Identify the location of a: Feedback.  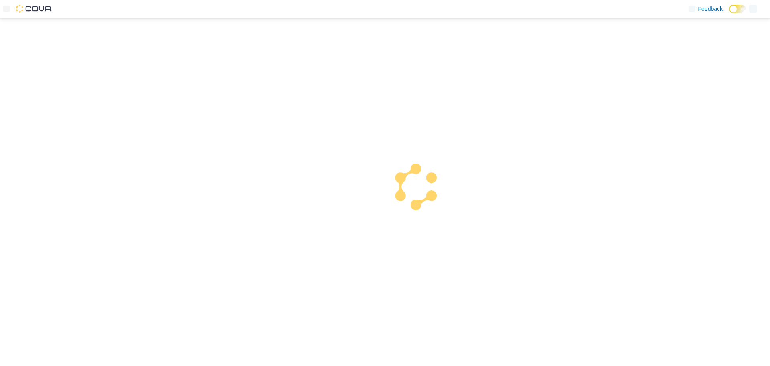
(706, 9).